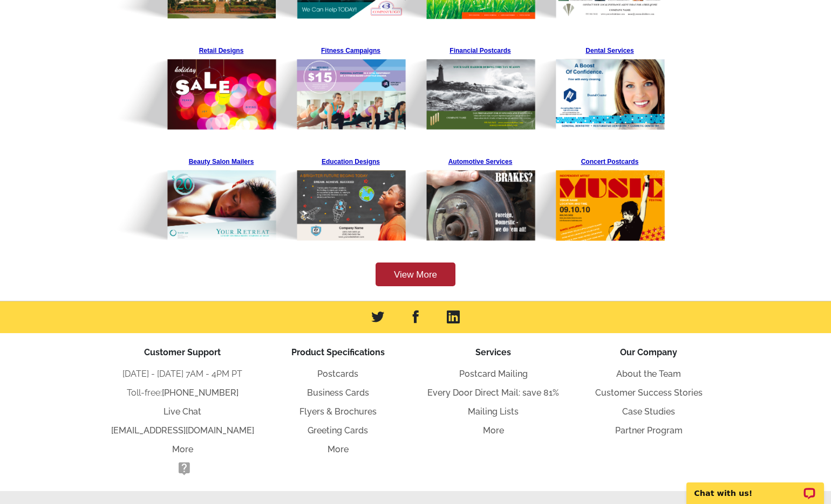 The image size is (831, 504). What do you see at coordinates (583, 86) in the screenshot?
I see `img: Pre-Template-Landing%20Page_v1_Dental.png` at bounding box center [583, 86].